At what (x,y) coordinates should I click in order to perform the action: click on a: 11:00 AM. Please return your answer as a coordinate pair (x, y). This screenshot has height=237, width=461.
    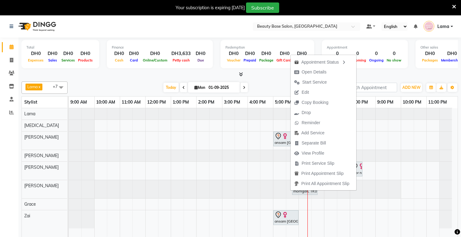
    Looking at the image, I should click on (131, 102).